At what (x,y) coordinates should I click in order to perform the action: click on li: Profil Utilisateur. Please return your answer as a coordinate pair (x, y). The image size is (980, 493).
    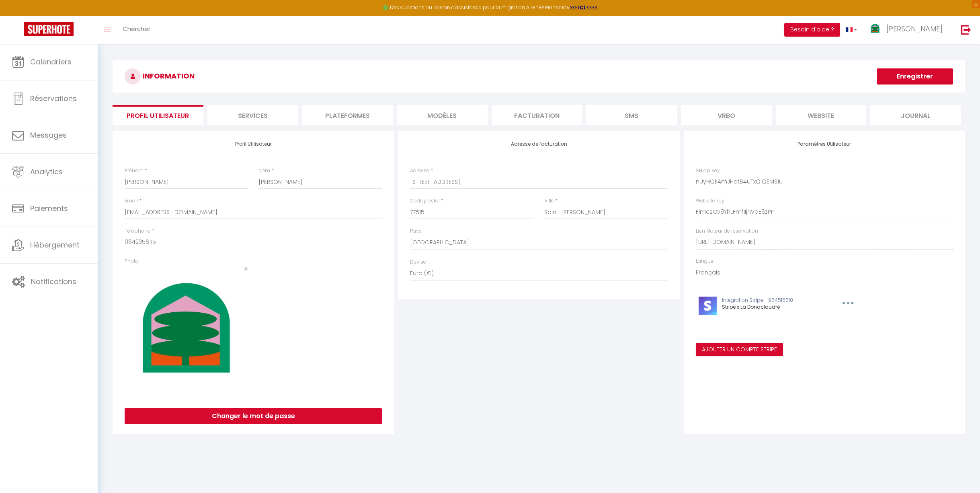
    Looking at the image, I should click on (158, 114).